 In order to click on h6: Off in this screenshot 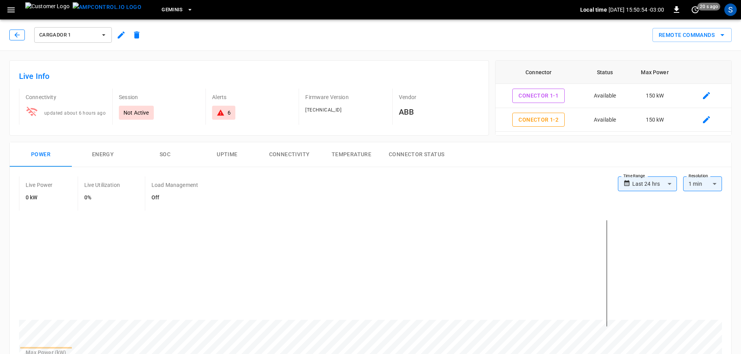, I will do `click(175, 198)`.